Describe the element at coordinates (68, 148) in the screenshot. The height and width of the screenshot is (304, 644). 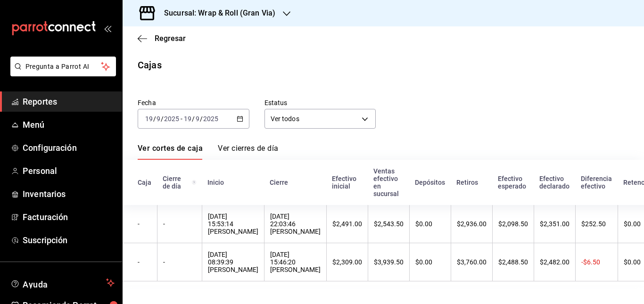
I see `span: Configuración` at that location.